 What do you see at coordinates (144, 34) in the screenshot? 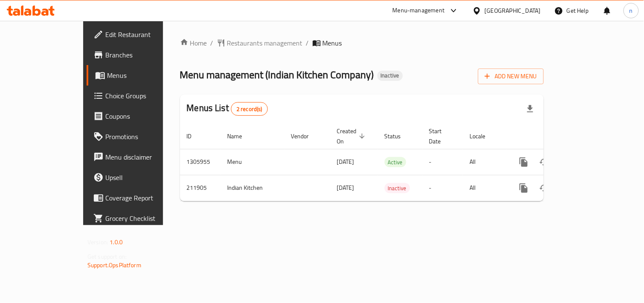
I see `span: Edit Restaurant` at bounding box center [144, 34].